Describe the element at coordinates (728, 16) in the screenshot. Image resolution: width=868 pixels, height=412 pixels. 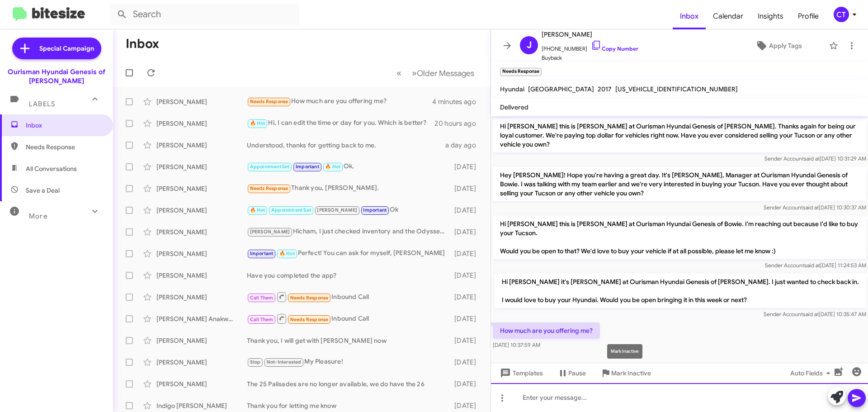
I see `span: Calendar` at that location.